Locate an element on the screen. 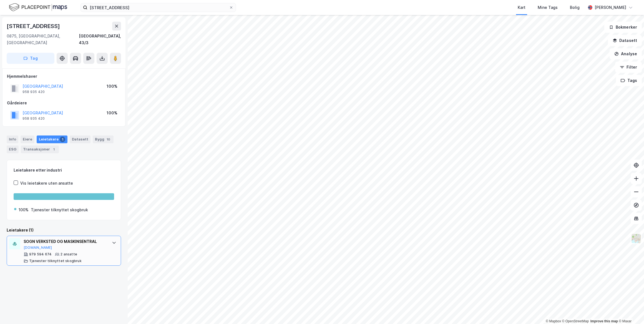 This screenshot has width=644, height=324. button: Filter is located at coordinates (628, 67).